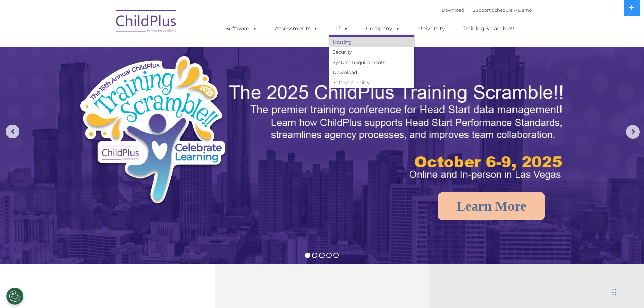  Describe the element at coordinates (481, 10) in the screenshot. I see `a: Support` at that location.